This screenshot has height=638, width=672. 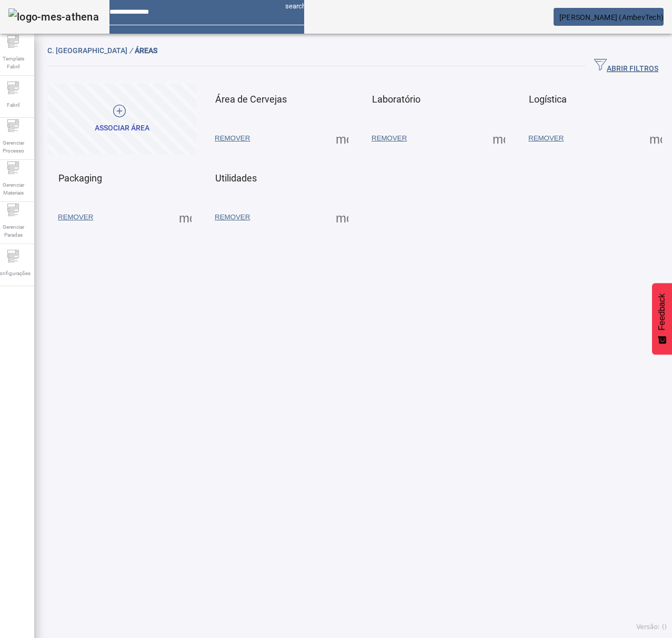 I want to click on span: ÁREAS, so click(x=146, y=50).